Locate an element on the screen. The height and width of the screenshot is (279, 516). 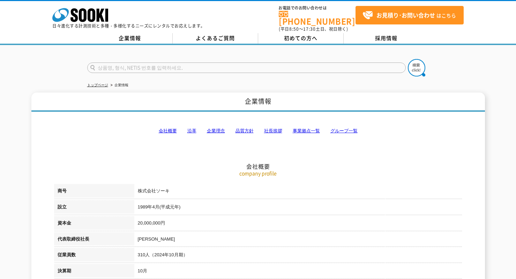
th: 資本金 is located at coordinates (94, 224).